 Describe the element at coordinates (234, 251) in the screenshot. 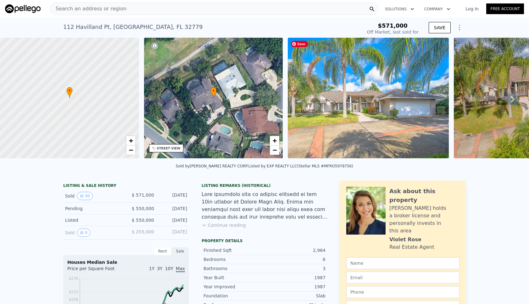

I see `div: Finished Sqft` at that location.